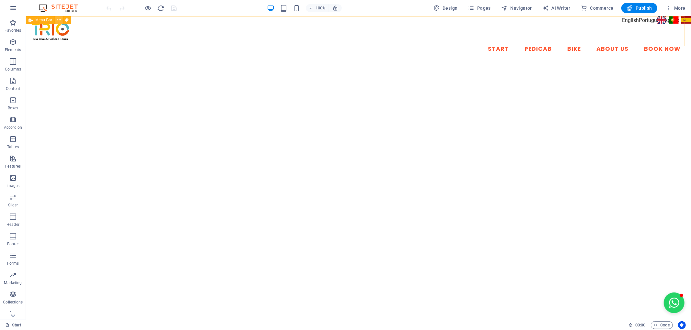 This screenshot has width=691, height=330. What do you see at coordinates (479, 8) in the screenshot?
I see `span: Pages` at bounding box center [479, 8].